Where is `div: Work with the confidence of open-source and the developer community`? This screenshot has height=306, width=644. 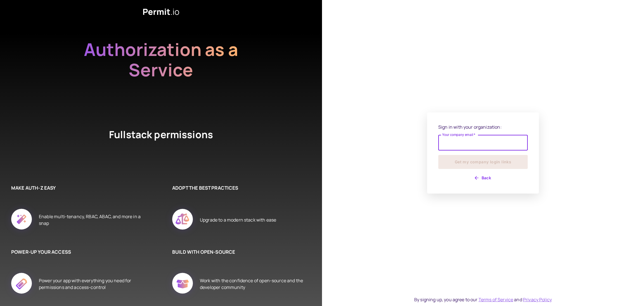 div: Work with the confidence of open-source and the developer community is located at coordinates (253, 284).